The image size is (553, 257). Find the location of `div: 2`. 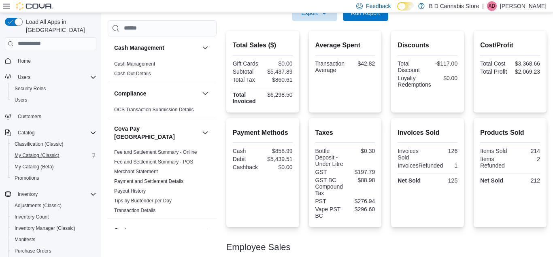

div: 2 is located at coordinates (526, 159).